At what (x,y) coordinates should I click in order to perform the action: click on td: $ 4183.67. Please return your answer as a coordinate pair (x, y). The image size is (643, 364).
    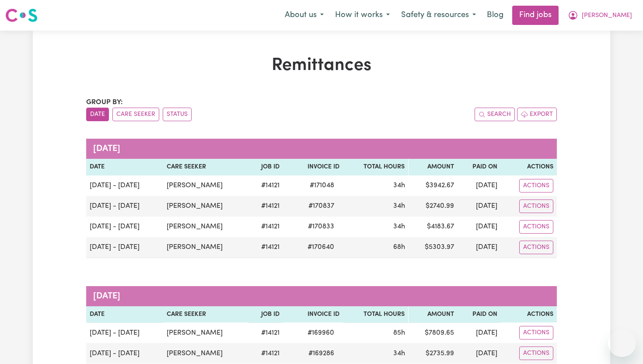
    Looking at the image, I should click on (433, 226).